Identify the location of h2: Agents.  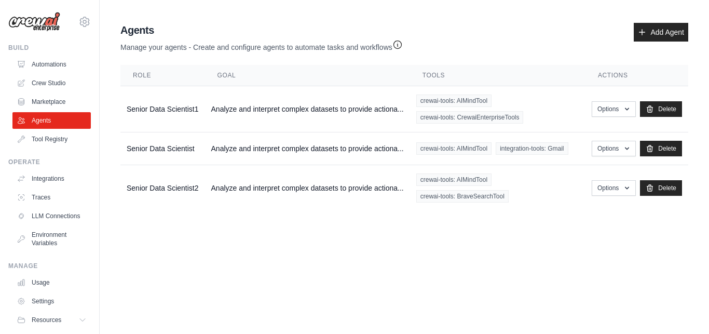
(262, 30).